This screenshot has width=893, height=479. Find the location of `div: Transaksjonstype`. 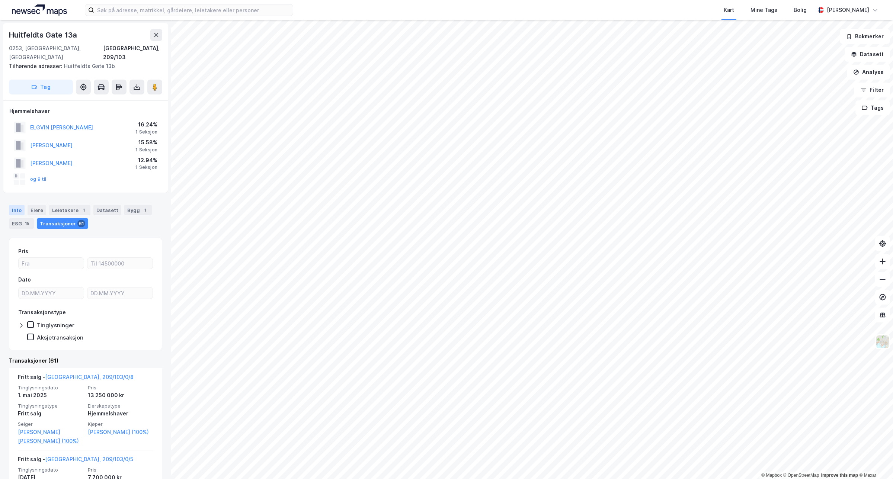

div: Transaksjonstype is located at coordinates (42, 313).